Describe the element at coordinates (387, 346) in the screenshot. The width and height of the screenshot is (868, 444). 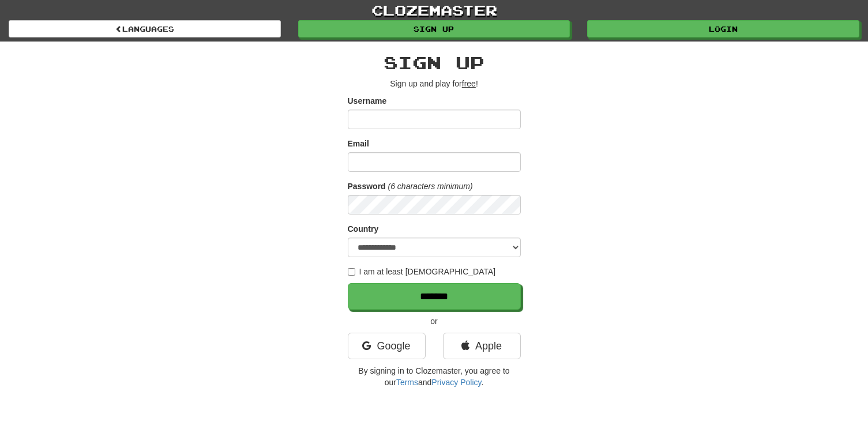
I see `a: Google` at that location.